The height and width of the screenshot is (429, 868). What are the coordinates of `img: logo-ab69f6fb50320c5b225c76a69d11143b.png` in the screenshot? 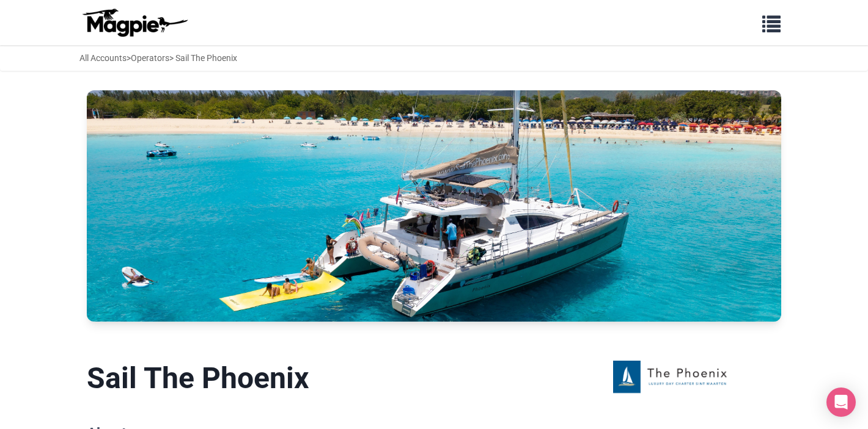 It's located at (134, 23).